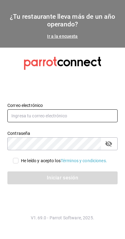 The height and width of the screenshot is (239, 125). Describe the element at coordinates (62, 105) in the screenshot. I see `label: Correo electrónico` at that location.